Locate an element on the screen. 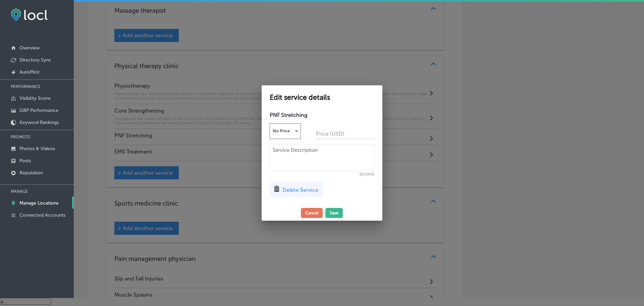  button: Cancel is located at coordinates (312, 213).